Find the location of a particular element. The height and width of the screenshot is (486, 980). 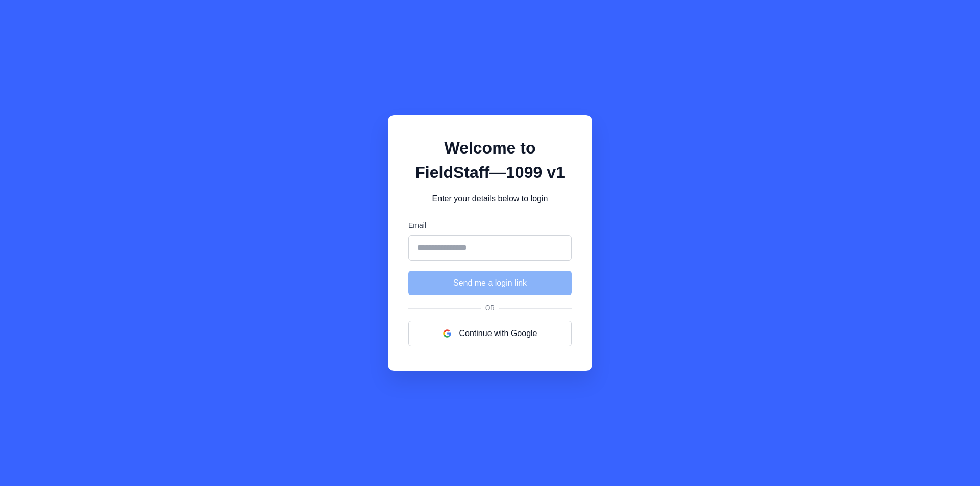

img: google logo is located at coordinates (447, 334).